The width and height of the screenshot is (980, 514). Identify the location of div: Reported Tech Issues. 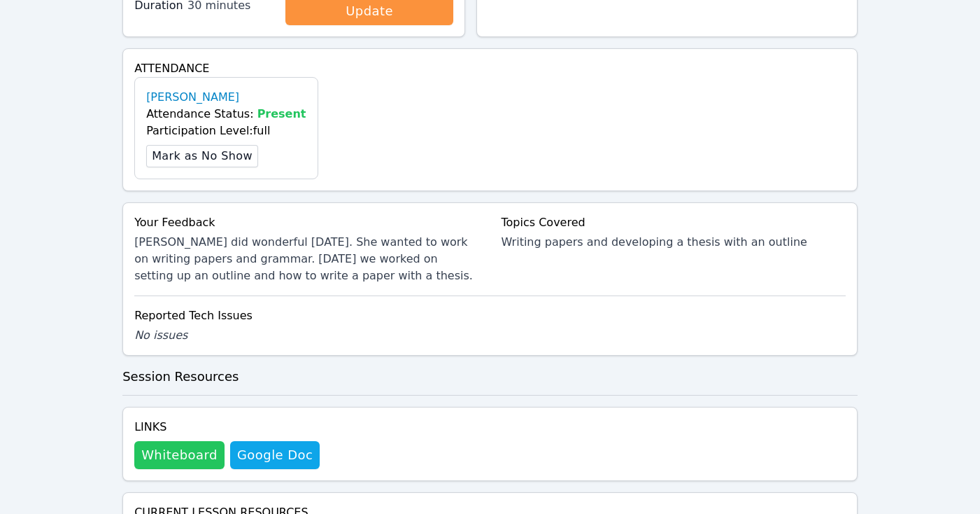
(490, 315).